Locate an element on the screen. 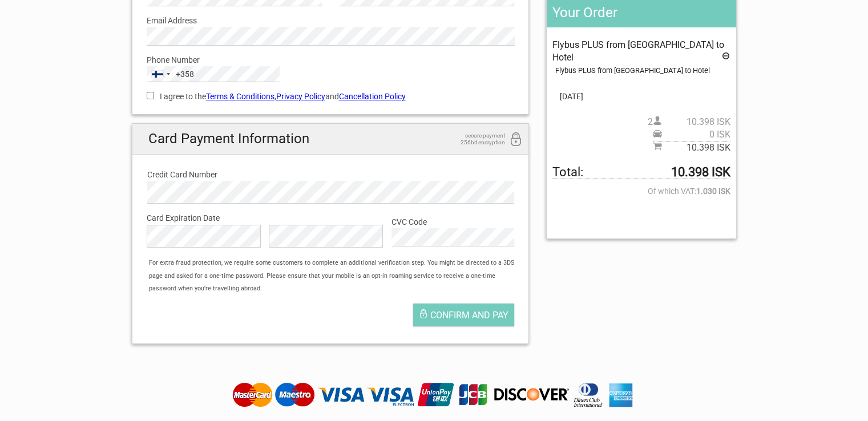 This screenshot has width=868, height=421. span: Pickup price is located at coordinates (692, 135).